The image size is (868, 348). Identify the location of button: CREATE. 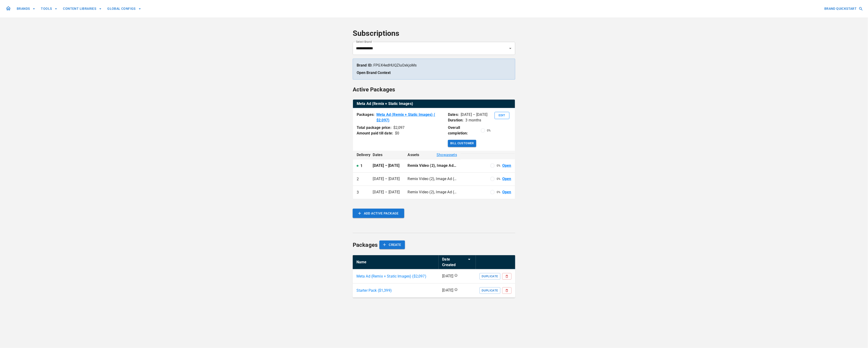
(392, 244).